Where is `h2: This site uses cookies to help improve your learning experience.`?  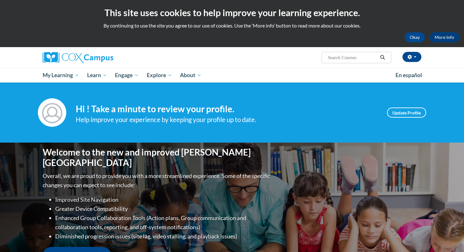
h2: This site uses cookies to help improve your learning experience. is located at coordinates (232, 13).